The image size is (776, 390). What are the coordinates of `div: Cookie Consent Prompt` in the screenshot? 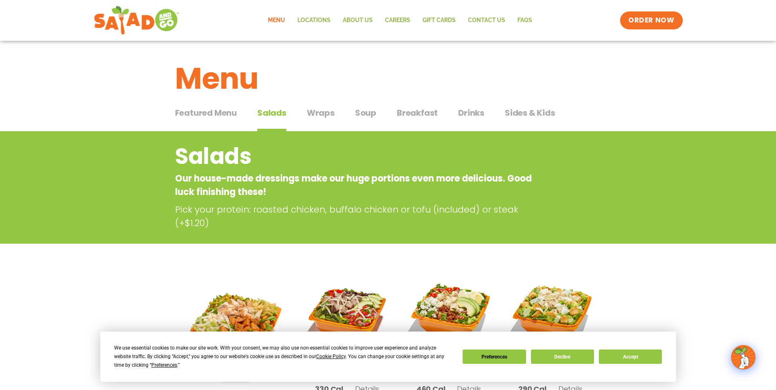 It's located at (388, 357).